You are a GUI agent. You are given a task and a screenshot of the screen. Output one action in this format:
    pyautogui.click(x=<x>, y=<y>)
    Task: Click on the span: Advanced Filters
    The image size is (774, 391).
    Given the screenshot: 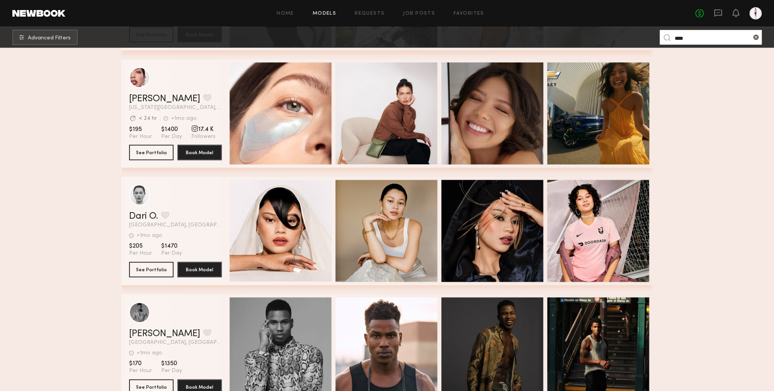 What is the action you would take?
    pyautogui.click(x=49, y=38)
    